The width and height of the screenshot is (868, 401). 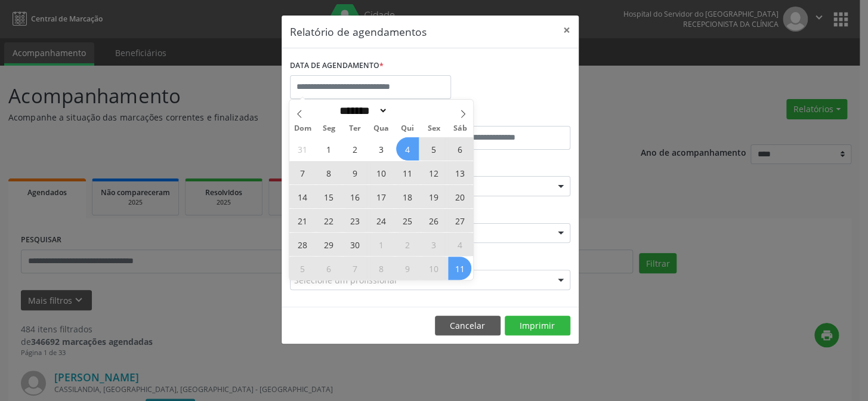 What do you see at coordinates (567, 30) in the screenshot?
I see `button: Close` at bounding box center [567, 30].